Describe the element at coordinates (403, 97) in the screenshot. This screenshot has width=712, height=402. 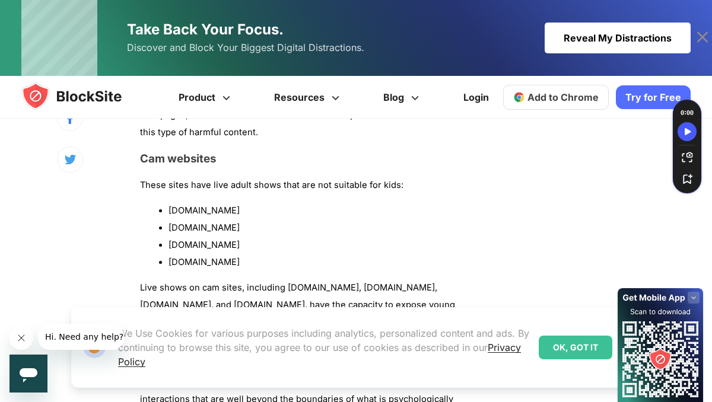
I see `a: Blog` at that location.